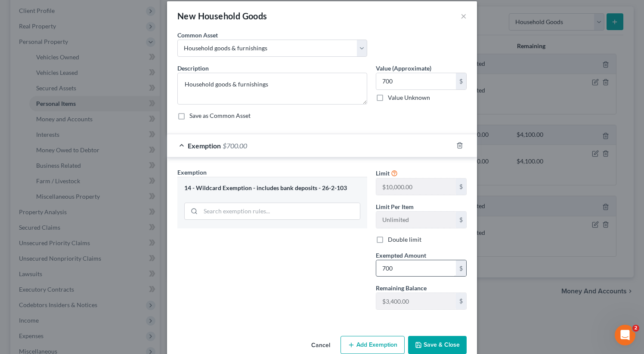  What do you see at coordinates (403, 68) in the screenshot?
I see `label: Value (Approximate)` at bounding box center [403, 68].